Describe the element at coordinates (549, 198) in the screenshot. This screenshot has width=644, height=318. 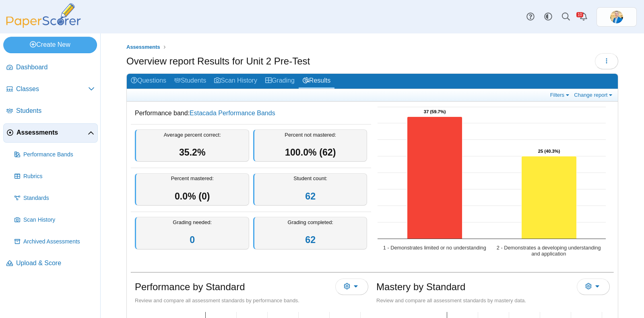
I see `path: 2 - Demonstrates a developing understanding and application, 25. Overall Assessment Performance.` at that location.